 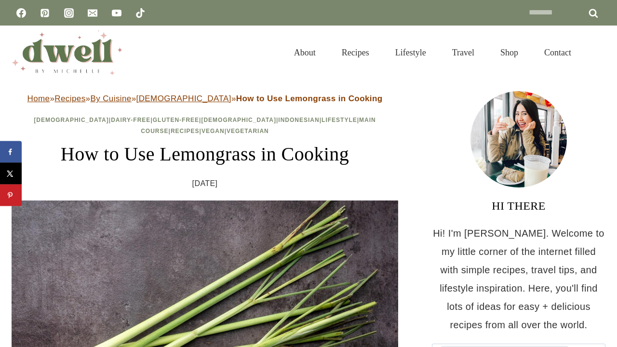 I want to click on a: Shop, so click(x=509, y=53).